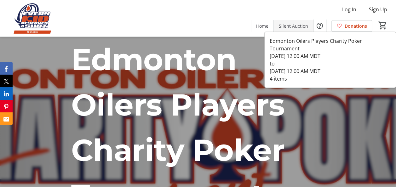  Describe the element at coordinates (320, 26) in the screenshot. I see `button: Help` at that location.